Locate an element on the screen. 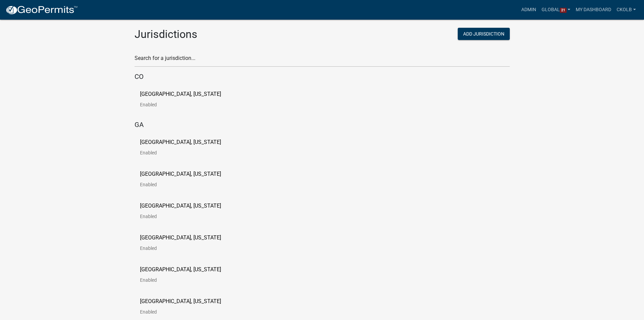 The width and height of the screenshot is (644, 320). h2: Jurisdictions is located at coordinates (226, 34).